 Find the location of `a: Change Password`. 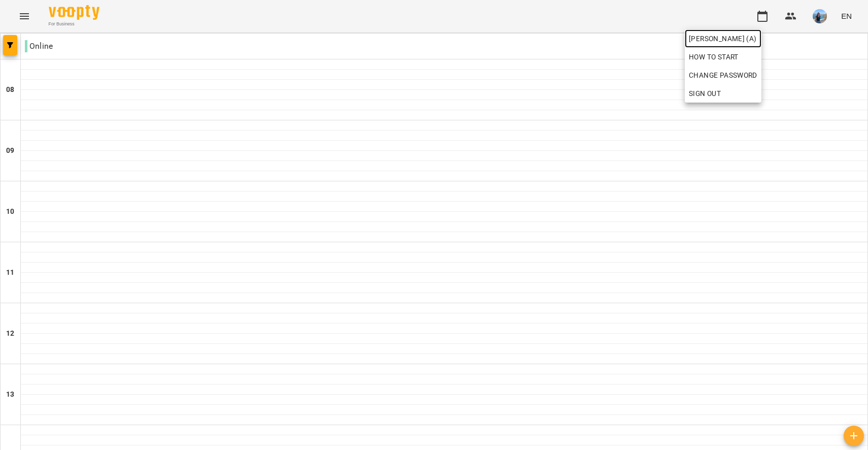

a: Change Password is located at coordinates (723, 75).